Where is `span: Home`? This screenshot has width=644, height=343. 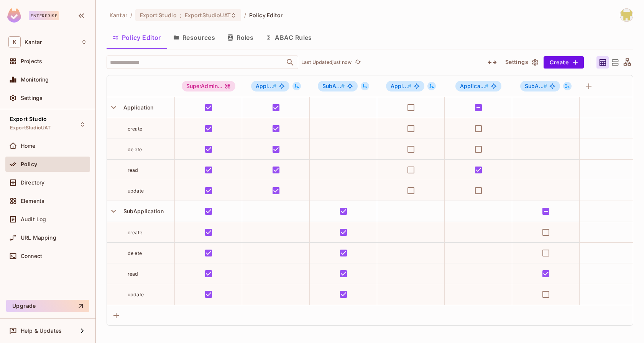 span: Home is located at coordinates (28, 146).